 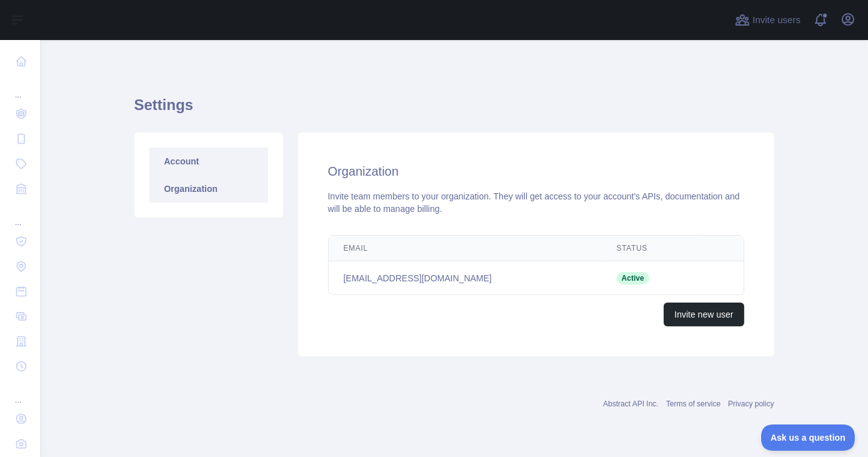 I want to click on th: Status, so click(x=650, y=248).